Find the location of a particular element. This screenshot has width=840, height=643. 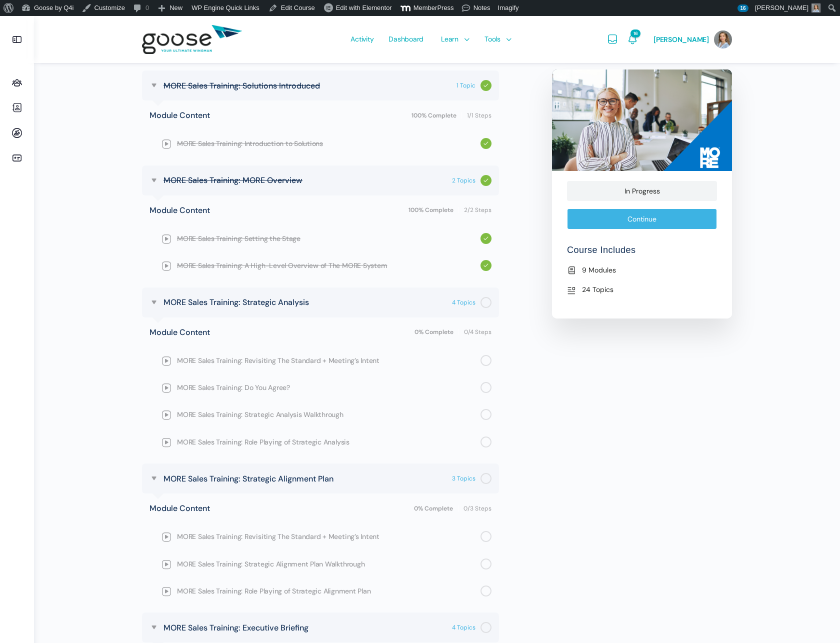

a: Continue is located at coordinates (642, 219).